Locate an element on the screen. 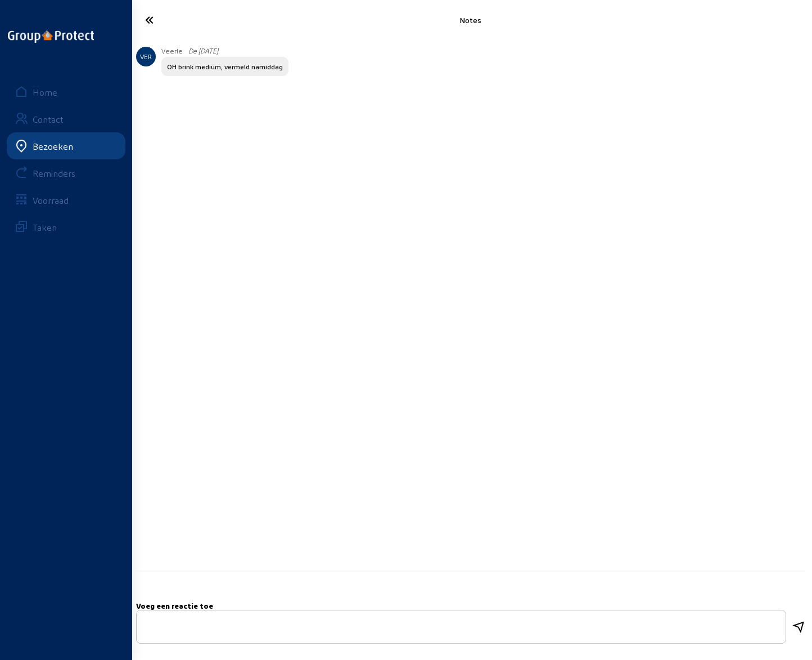  div: OH brink medium, vermeld namiddag is located at coordinates (225, 66).